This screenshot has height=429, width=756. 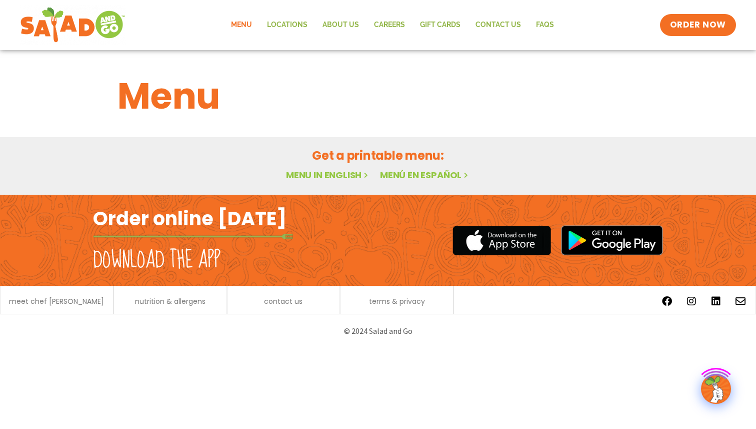 What do you see at coordinates (440, 25) in the screenshot?
I see `a: GIFT CARDS` at bounding box center [440, 25].